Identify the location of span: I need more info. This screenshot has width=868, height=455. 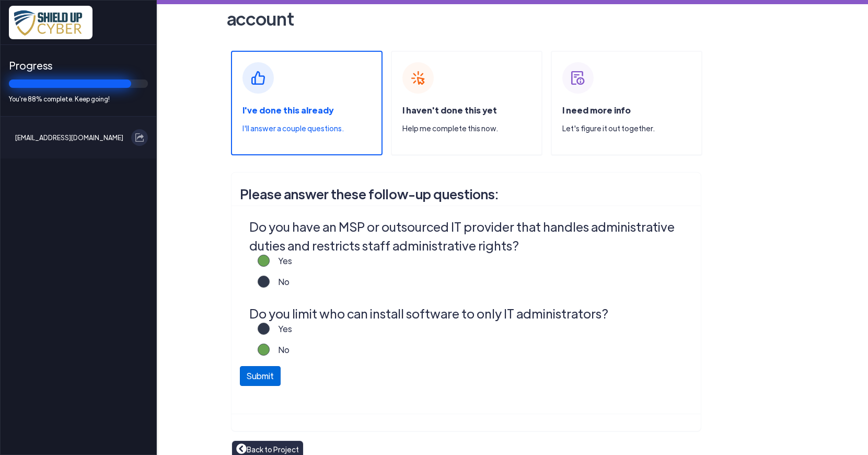
(596, 110).